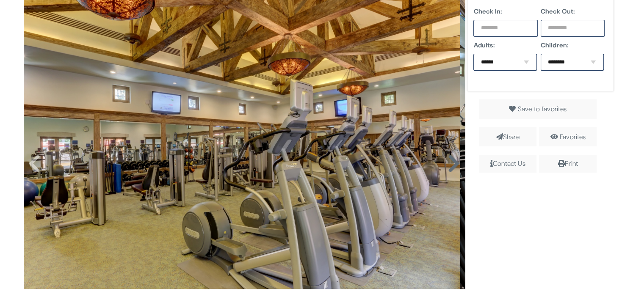  I want to click on div: Print, so click(568, 164).